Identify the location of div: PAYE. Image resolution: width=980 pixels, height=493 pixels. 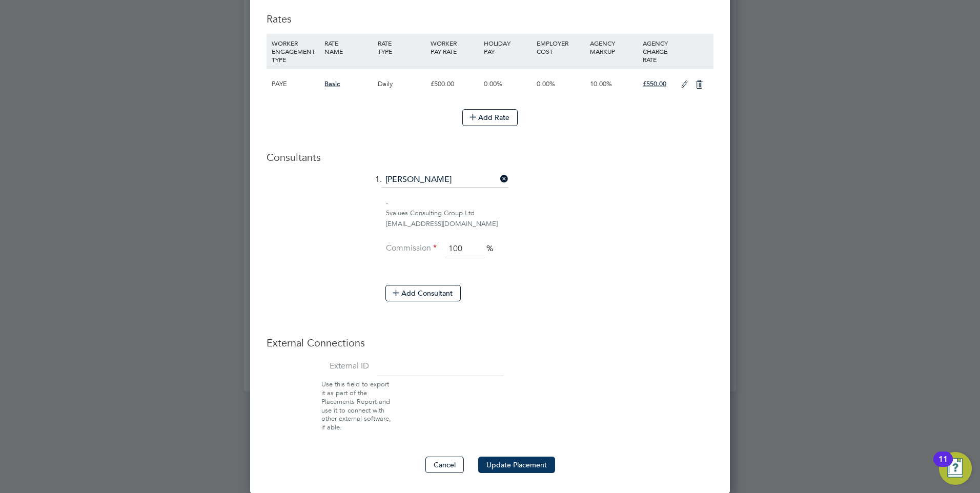
(295, 84).